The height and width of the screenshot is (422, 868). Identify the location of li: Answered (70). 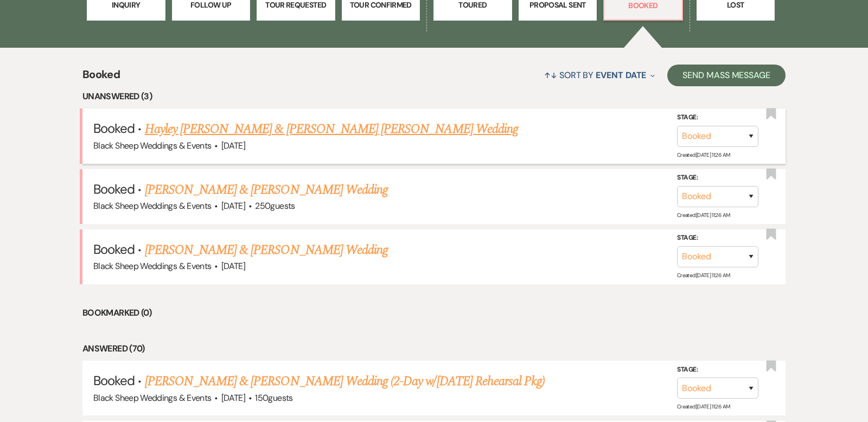
(434, 349).